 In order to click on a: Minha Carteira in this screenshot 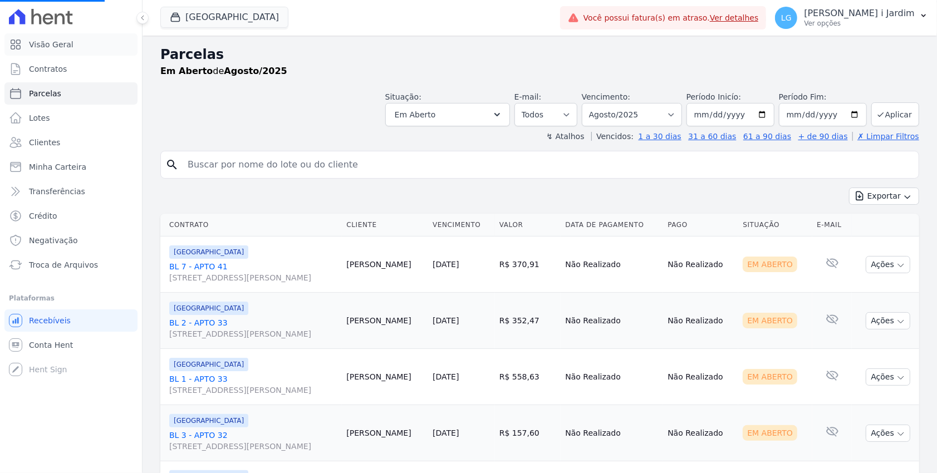, I will do `click(71, 167)`.